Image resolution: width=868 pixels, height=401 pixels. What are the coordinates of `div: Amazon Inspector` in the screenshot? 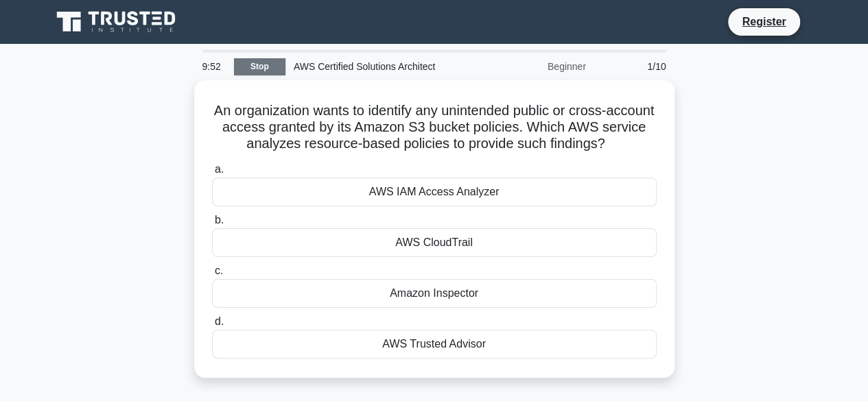 It's located at (434, 293).